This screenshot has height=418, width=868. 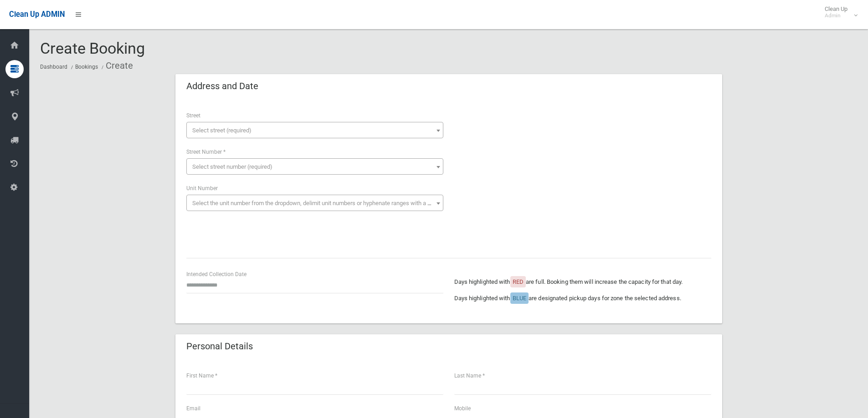 What do you see at coordinates (319, 203) in the screenshot?
I see `span: Select the unit number from the dropdown, delimit unit numbers or hyphenate ranges with a comma` at bounding box center [319, 203].